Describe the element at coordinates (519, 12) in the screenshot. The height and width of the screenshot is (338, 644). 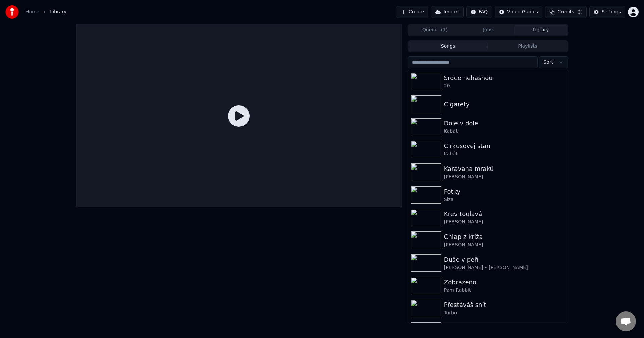
I see `button: Video Guides` at that location.